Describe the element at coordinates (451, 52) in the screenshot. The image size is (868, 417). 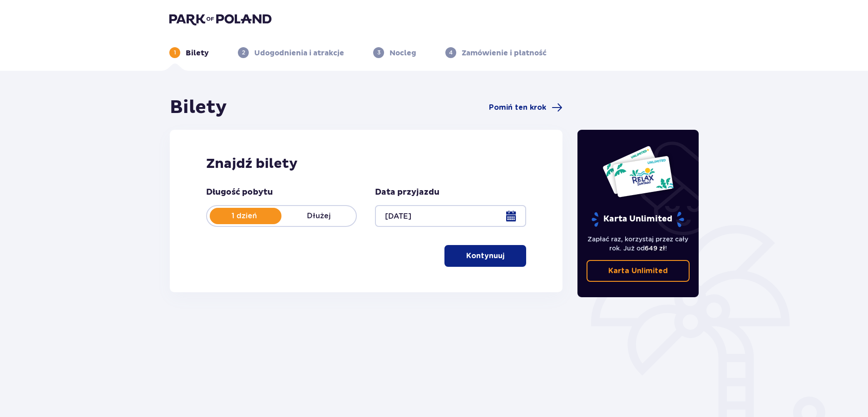
I see `p: 4` at that location.